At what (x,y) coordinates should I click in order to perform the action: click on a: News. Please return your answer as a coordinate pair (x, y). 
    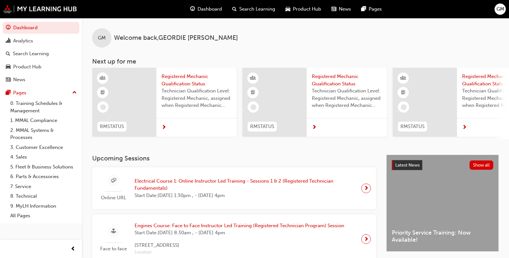
    Looking at the image, I should click on (41, 80).